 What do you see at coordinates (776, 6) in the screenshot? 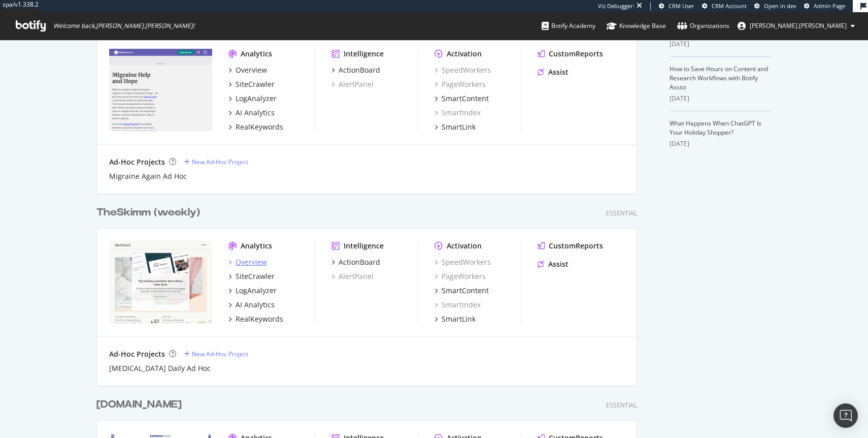
I see `a: Open in dev` at bounding box center [776, 6].